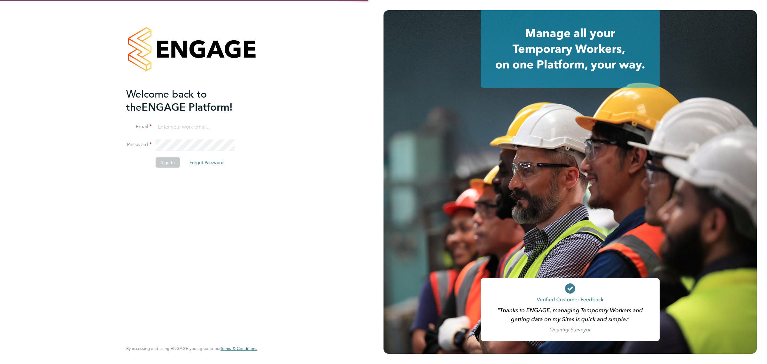 The width and height of the screenshot is (767, 364). Describe the element at coordinates (239, 348) in the screenshot. I see `a: Terms & Conditions` at that location.